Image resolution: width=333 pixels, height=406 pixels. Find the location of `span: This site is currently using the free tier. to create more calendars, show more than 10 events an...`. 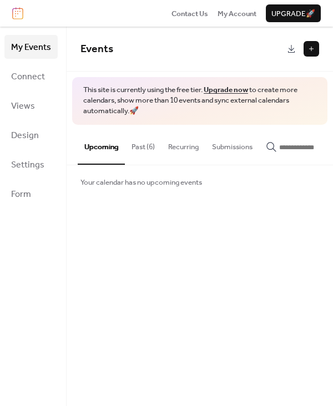

span: This site is currently using the free tier. to create more calendars, show more than 10 events an... is located at coordinates (200, 100).